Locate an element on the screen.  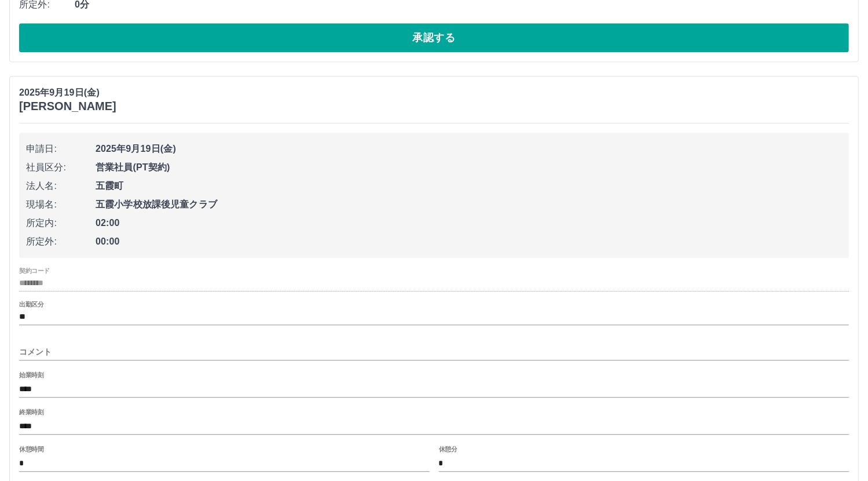
p: 2025年9月19日(金) is located at coordinates (68, 93).